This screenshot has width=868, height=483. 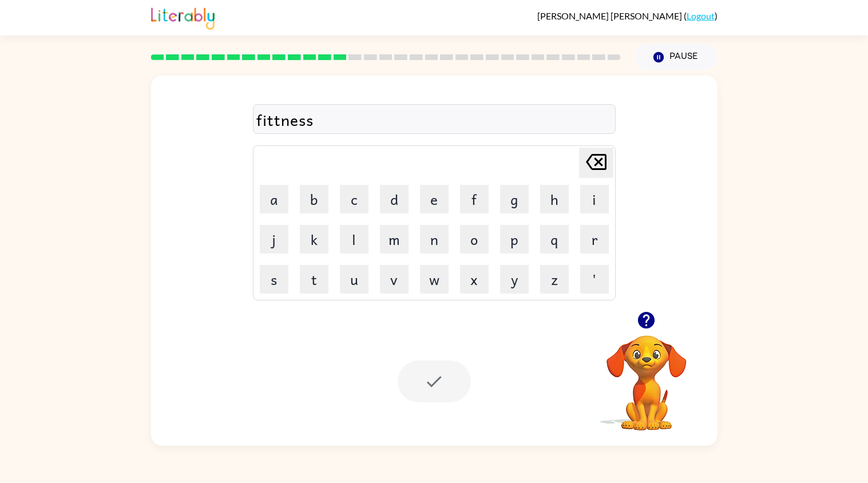 I want to click on button: d, so click(x=395, y=199).